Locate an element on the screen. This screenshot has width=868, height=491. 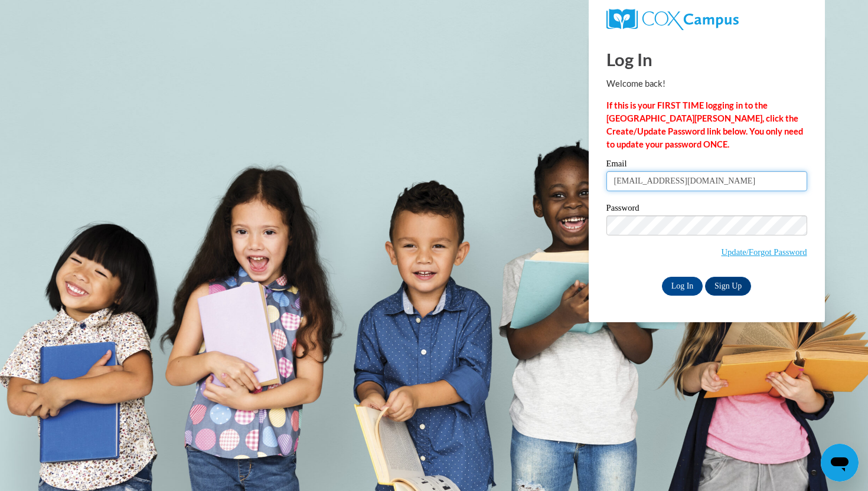
input: Log In is located at coordinates (682, 286).